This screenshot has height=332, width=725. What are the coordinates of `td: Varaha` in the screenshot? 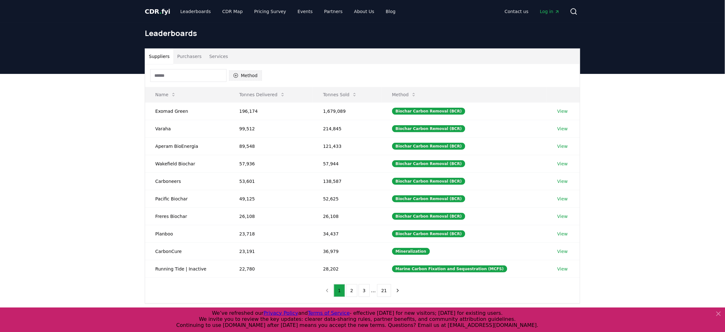 It's located at (187, 128).